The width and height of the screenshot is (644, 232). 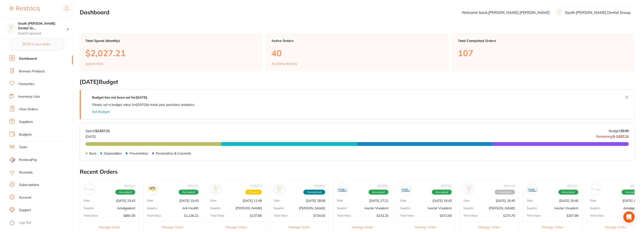 I want to click on p: # 93418, so click(x=510, y=186).